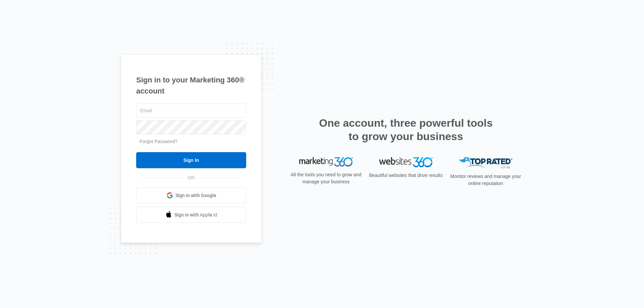 The width and height of the screenshot is (644, 308). I want to click on input: Email, so click(191, 111).